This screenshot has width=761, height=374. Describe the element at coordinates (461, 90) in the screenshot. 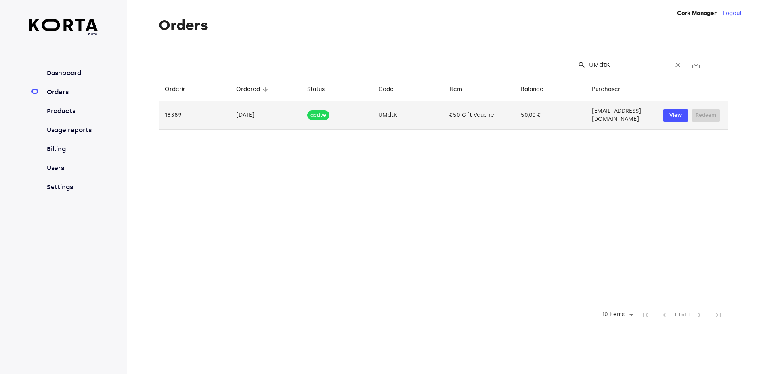

I see `span: Item` at that location.